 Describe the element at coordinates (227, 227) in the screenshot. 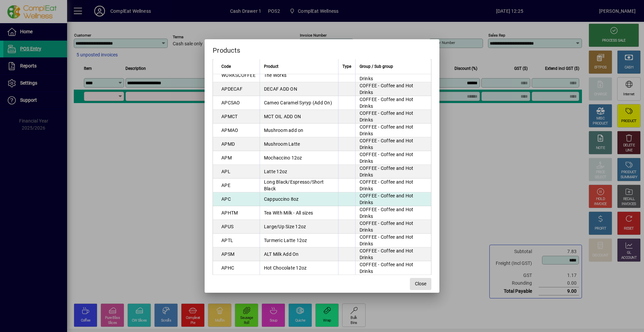

I see `div: APUS` at that location.